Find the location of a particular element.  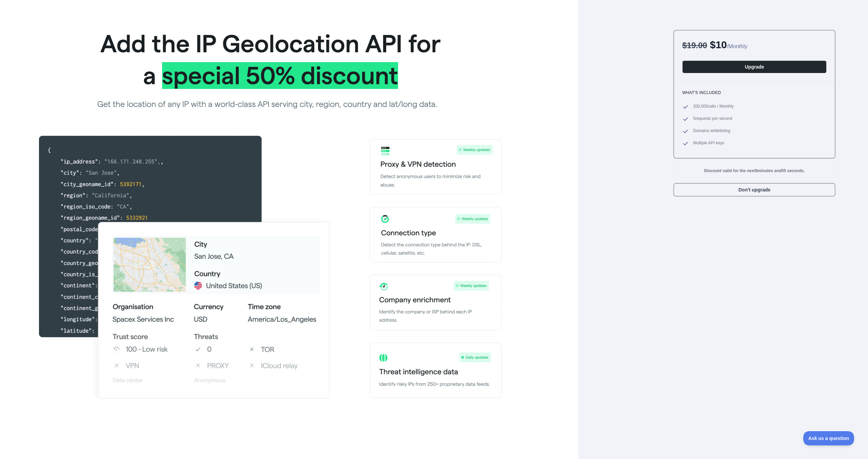

span: $ 10 is located at coordinates (719, 45).